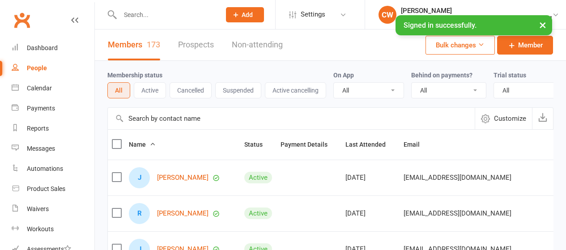  Describe the element at coordinates (53, 149) in the screenshot. I see `a: Messages` at that location.